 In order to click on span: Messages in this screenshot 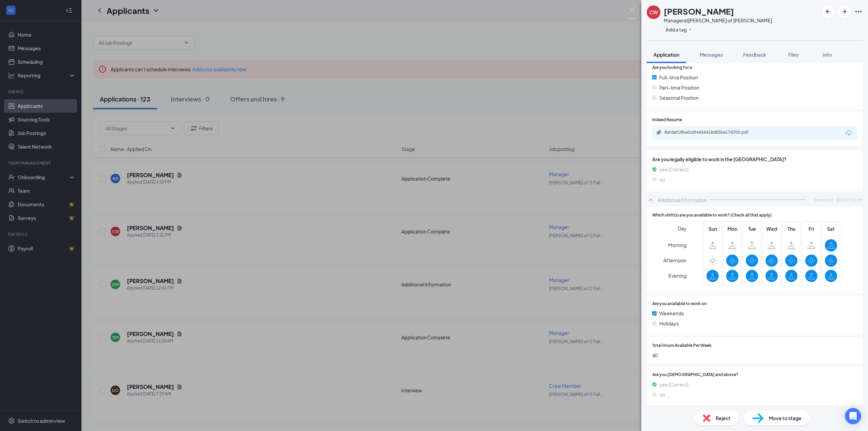, I will do `click(711, 55)`.